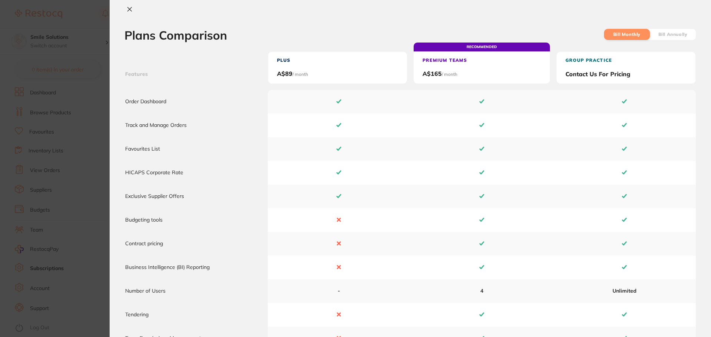 This screenshot has width=711, height=337. I want to click on td: Tendering, so click(196, 315).